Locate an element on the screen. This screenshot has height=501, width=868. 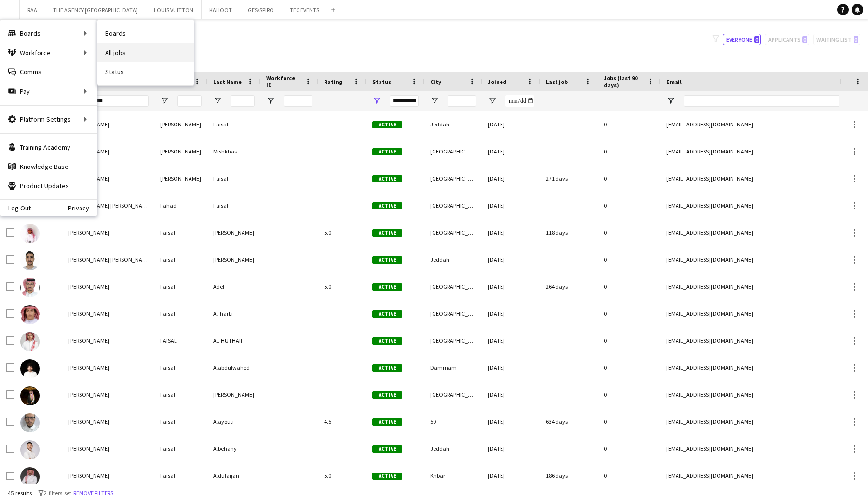
span: 2 filters set is located at coordinates (57, 493).